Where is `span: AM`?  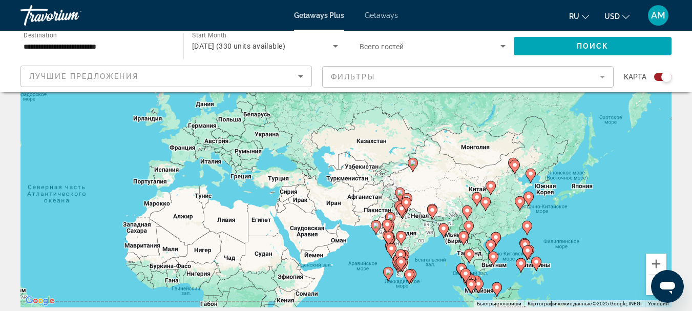
span: AM is located at coordinates (658, 15).